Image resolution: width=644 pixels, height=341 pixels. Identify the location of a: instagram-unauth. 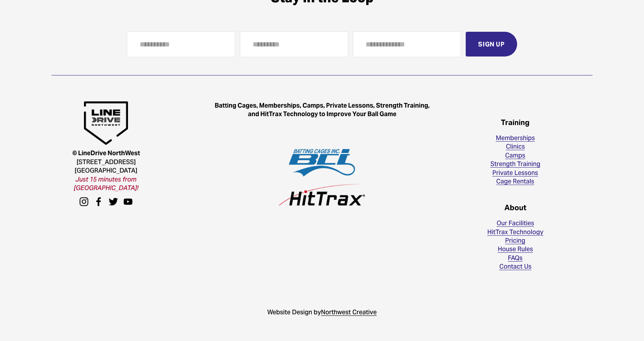
(84, 201).